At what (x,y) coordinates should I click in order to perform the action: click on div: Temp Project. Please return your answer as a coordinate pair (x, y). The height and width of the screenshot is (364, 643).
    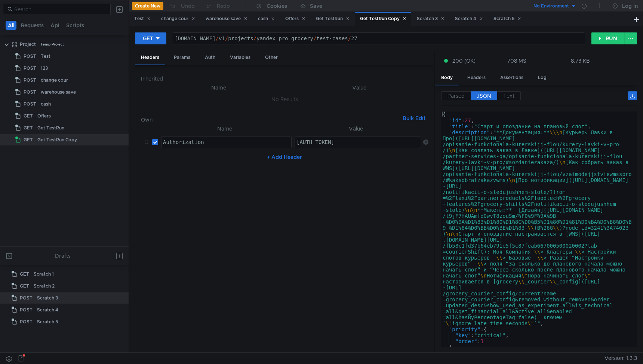
    Looking at the image, I should click on (52, 44).